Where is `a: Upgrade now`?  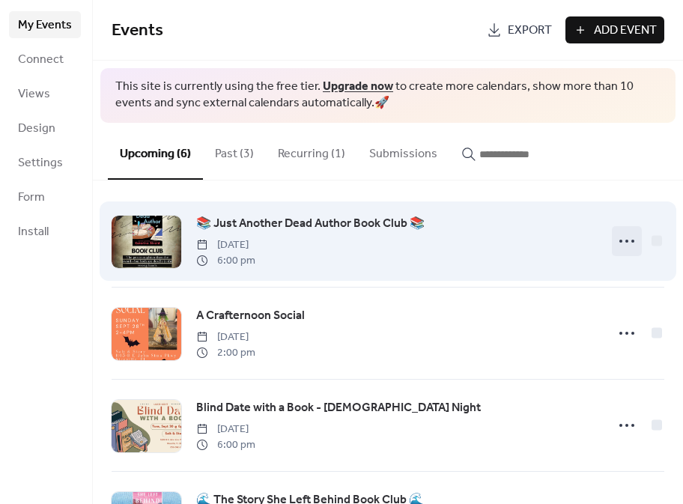
a: Upgrade now is located at coordinates (358, 86).